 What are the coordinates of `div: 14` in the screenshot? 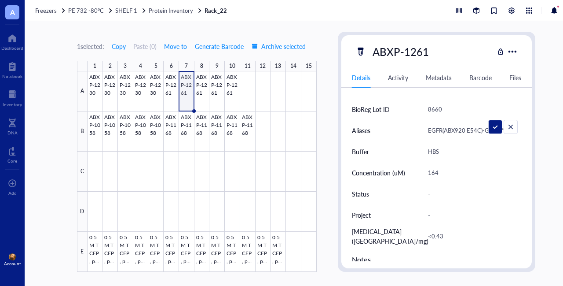 It's located at (294, 66).